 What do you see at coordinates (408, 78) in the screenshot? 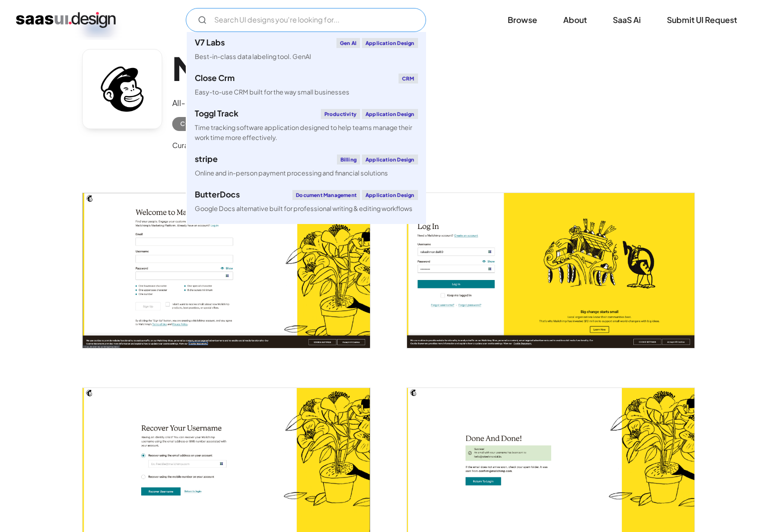
I see `div: CRM` at bounding box center [408, 78].